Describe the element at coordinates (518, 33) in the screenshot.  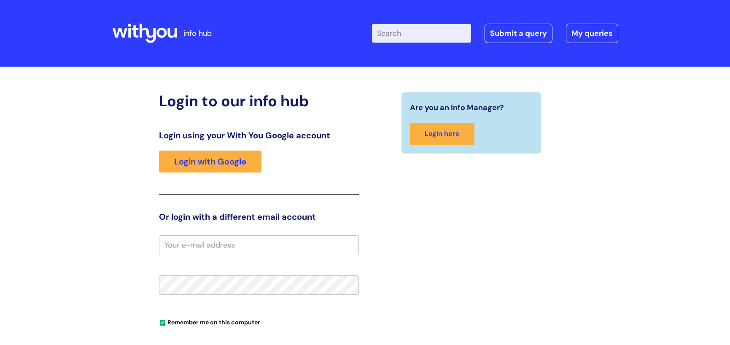
I see `a: Submit a query` at that location.